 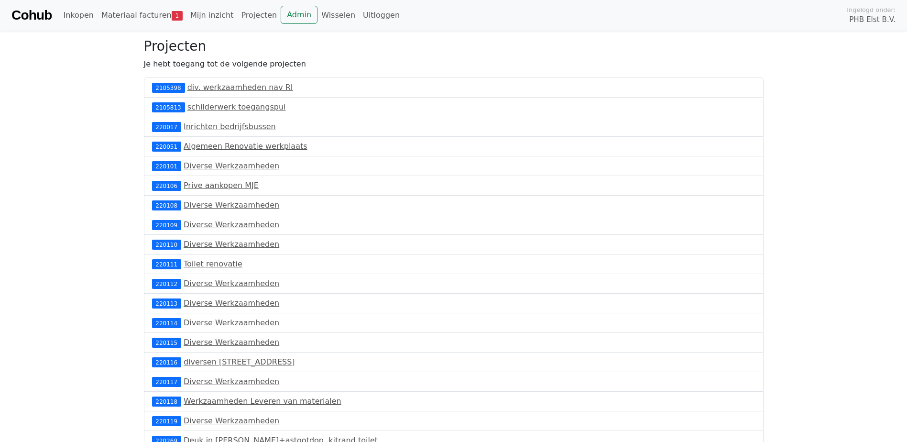 What do you see at coordinates (166, 303) in the screenshot?
I see `div: 220113` at bounding box center [166, 303].